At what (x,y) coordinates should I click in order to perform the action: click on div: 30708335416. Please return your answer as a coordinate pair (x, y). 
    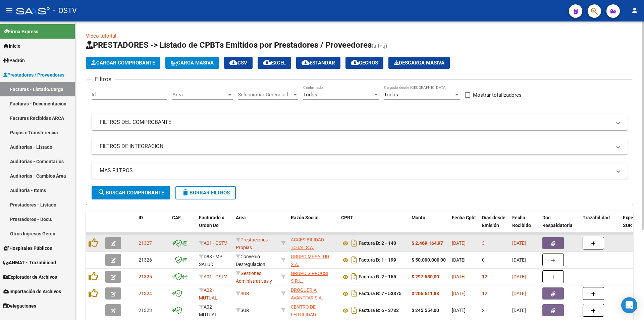
    Looking at the image, I should click on (313, 294).